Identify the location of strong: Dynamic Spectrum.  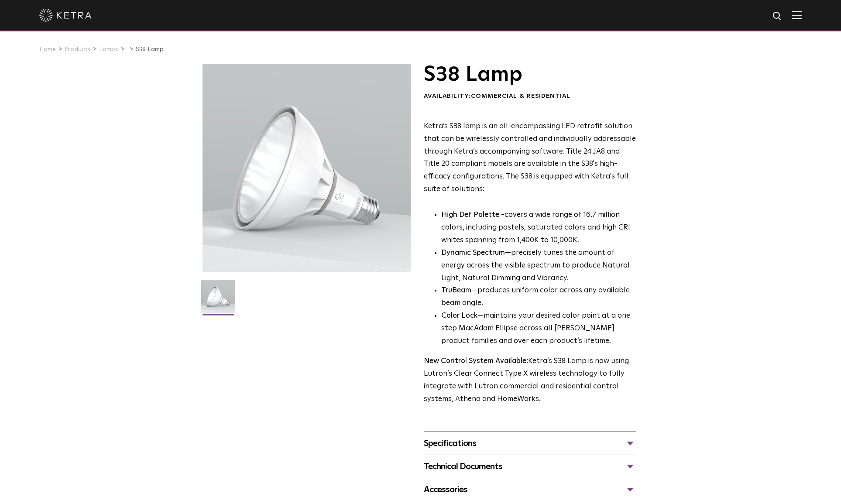
(473, 252).